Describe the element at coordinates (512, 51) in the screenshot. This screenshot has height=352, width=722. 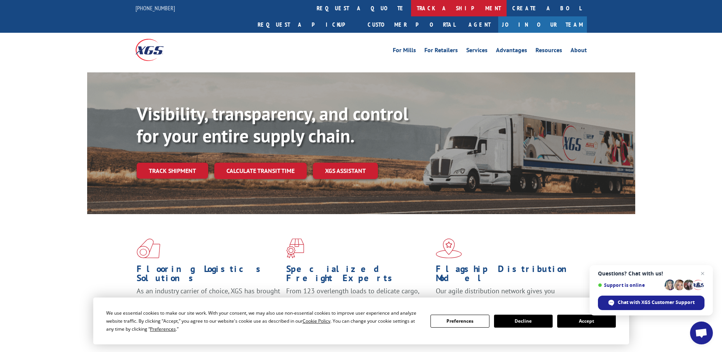
I see `a: Advantages` at that location.